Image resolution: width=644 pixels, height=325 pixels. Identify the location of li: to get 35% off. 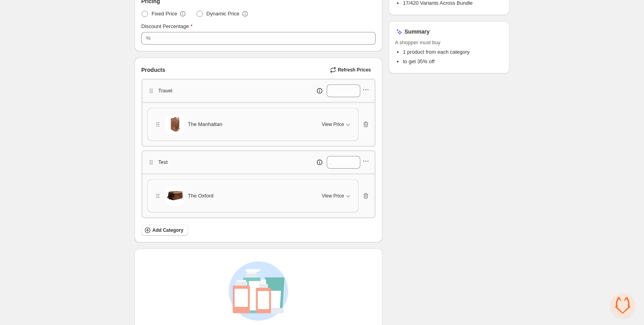
(453, 62).